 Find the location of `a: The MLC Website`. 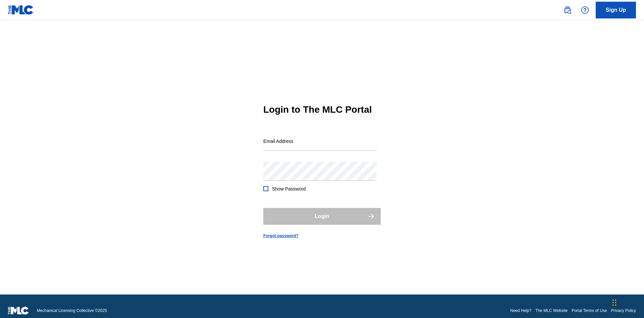

a: The MLC Website is located at coordinates (543, 311).